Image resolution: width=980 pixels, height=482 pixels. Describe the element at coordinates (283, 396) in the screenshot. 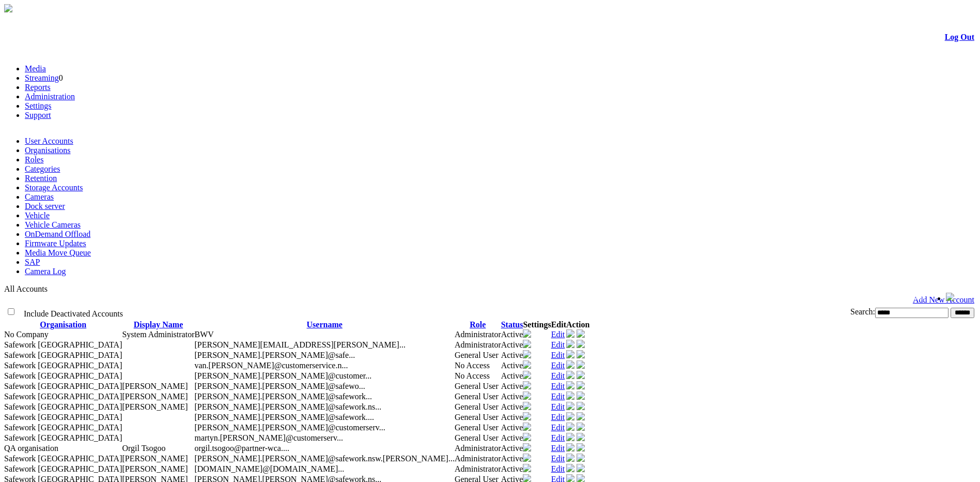

I see `span: daniel.middleton@safework.nsw.gov.au` at that location.